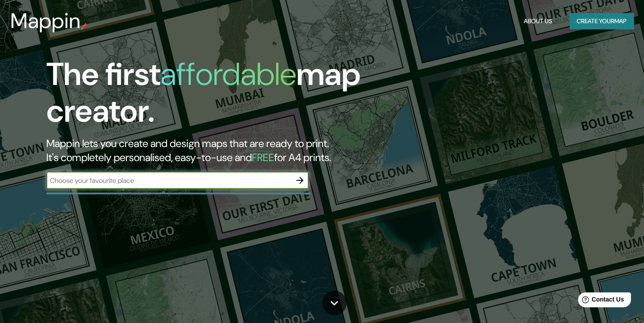 The image size is (644, 323). Describe the element at coordinates (538, 21) in the screenshot. I see `button: About Us` at that location.